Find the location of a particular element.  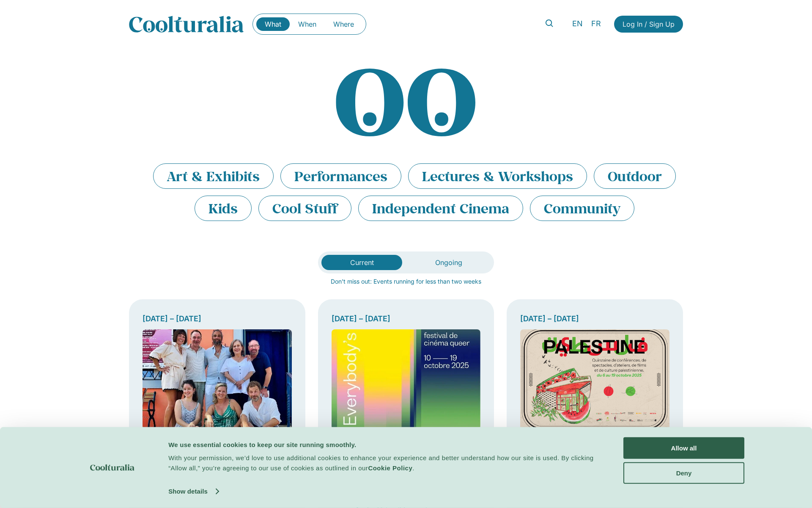

li: Independent Cinema is located at coordinates (441, 208).